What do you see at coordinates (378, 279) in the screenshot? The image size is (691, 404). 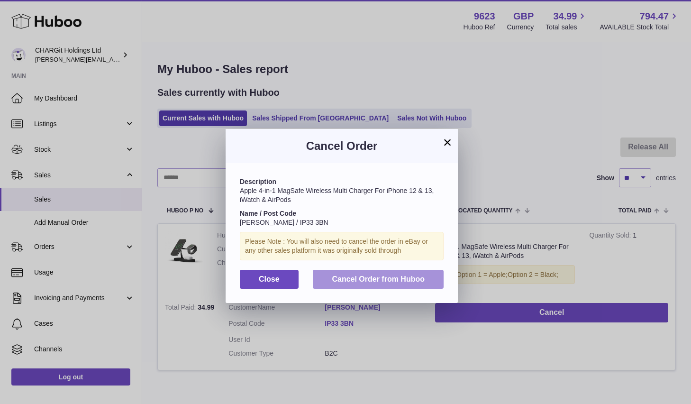 I see `button: Cancel Order from Huboo` at bounding box center [378, 279].